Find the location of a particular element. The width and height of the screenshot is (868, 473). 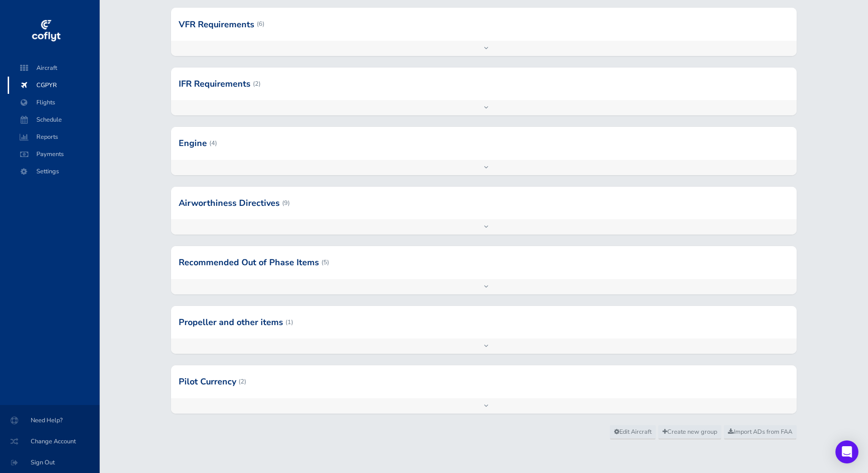

img: coflyt logo is located at coordinates (46, 31).